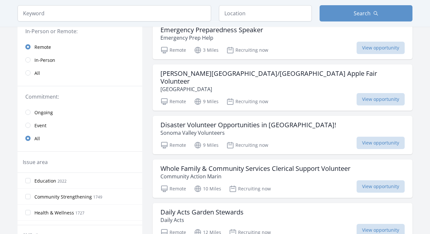 The width and height of the screenshot is (430, 234). Describe the element at coordinates (35, 162) in the screenshot. I see `legend: Issue area` at that location.